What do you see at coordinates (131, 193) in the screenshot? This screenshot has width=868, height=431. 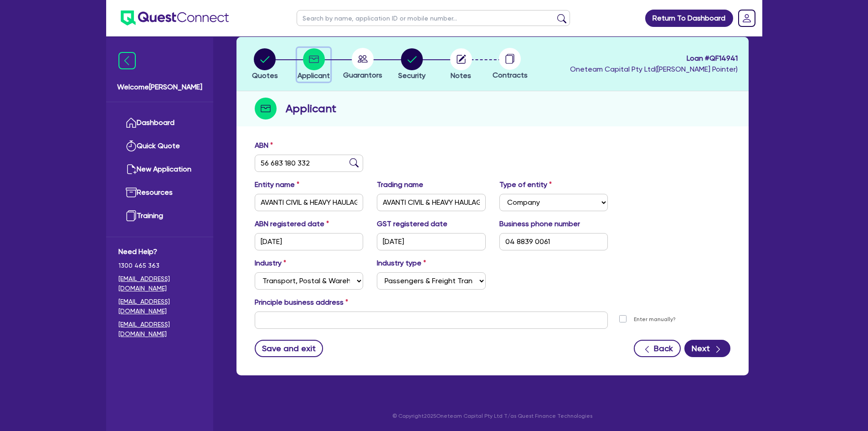 I see `img: resources` at bounding box center [131, 193].